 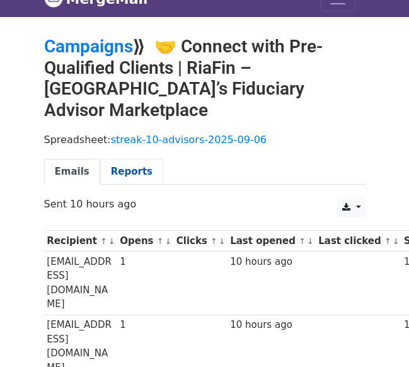 What do you see at coordinates (200, 240) in the screenshot?
I see `th: Clicks` at bounding box center [200, 240].